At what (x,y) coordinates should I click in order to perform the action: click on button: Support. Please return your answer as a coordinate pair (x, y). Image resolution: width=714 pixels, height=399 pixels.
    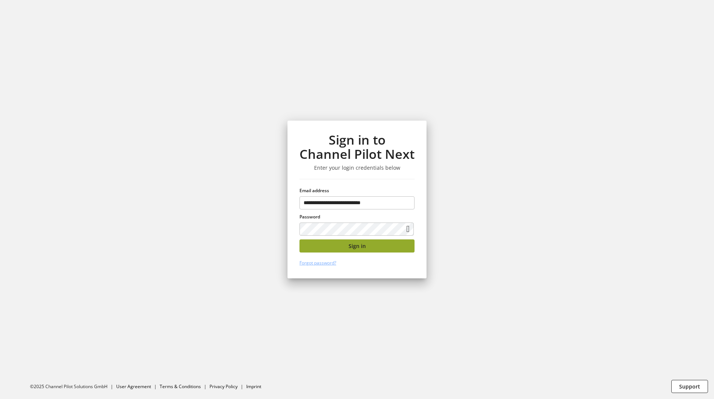
    Looking at the image, I should click on (690, 386).